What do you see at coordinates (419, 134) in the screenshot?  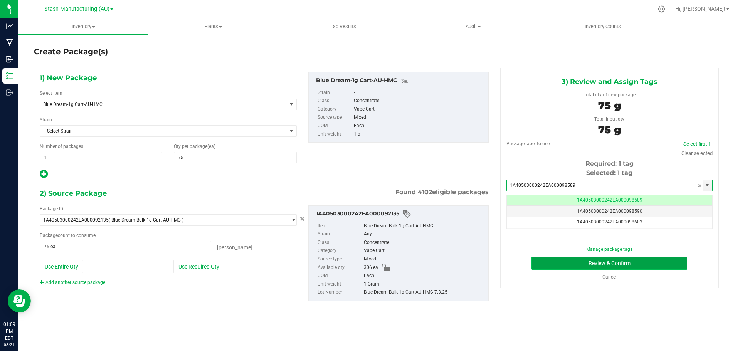 I see `div: 1 g` at bounding box center [419, 134].